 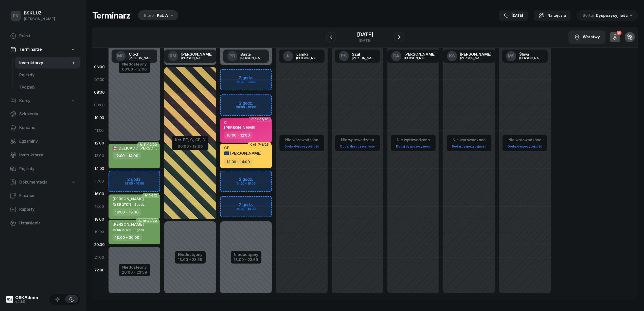 I want to click on span: Terminarze, so click(x=31, y=49).